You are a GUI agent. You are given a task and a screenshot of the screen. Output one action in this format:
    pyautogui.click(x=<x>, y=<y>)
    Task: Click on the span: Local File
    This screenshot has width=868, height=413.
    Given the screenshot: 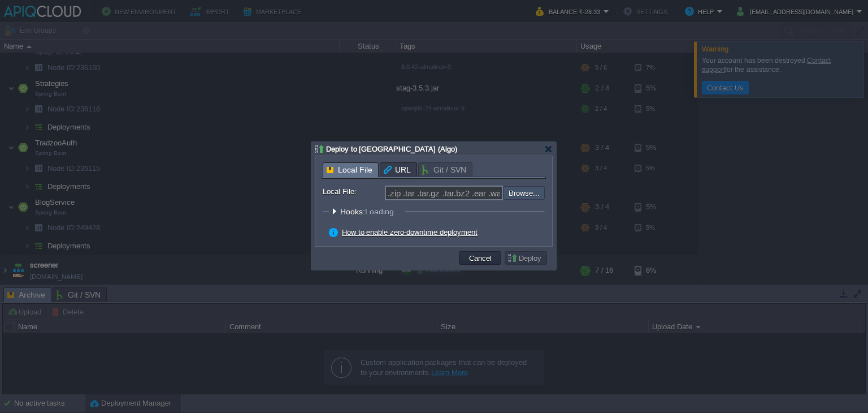 What is the action you would take?
    pyautogui.click(x=349, y=170)
    